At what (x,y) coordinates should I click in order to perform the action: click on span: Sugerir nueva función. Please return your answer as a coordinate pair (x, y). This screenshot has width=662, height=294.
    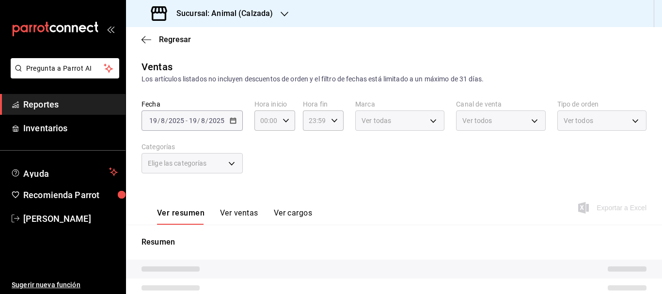
    Looking at the image, I should click on (64, 285).